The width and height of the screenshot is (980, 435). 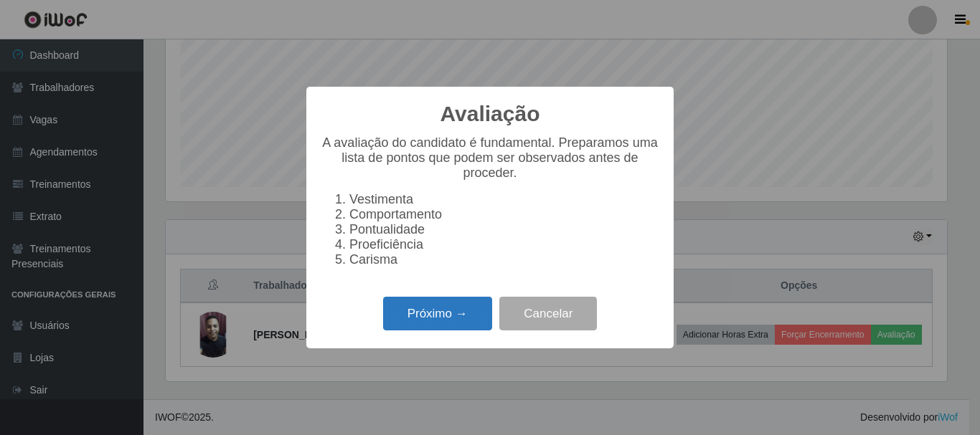 What do you see at coordinates (504, 244) in the screenshot?
I see `li: Proeficiência` at bounding box center [504, 244].